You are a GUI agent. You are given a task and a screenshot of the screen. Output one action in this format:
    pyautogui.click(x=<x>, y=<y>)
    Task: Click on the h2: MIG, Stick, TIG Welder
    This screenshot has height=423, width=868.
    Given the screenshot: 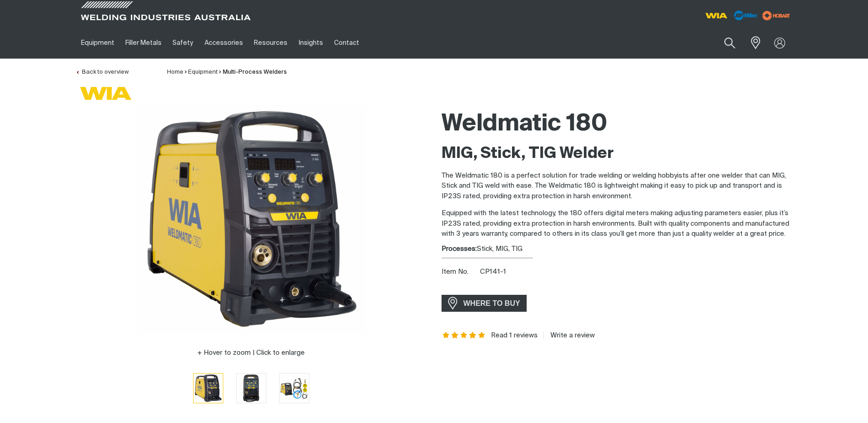 What is the action you would take?
    pyautogui.click(x=618, y=154)
    